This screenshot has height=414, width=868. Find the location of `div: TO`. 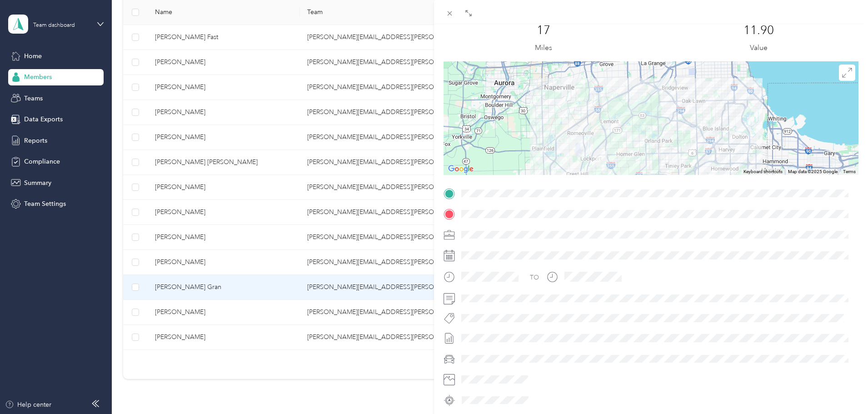

div: TO is located at coordinates (535, 278).